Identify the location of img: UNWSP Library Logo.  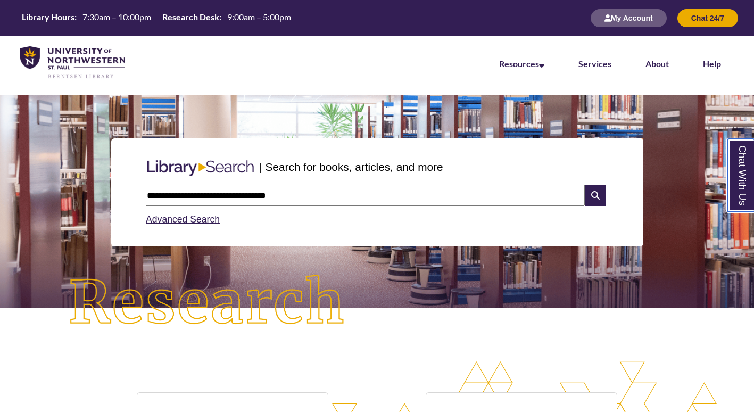
(72, 63).